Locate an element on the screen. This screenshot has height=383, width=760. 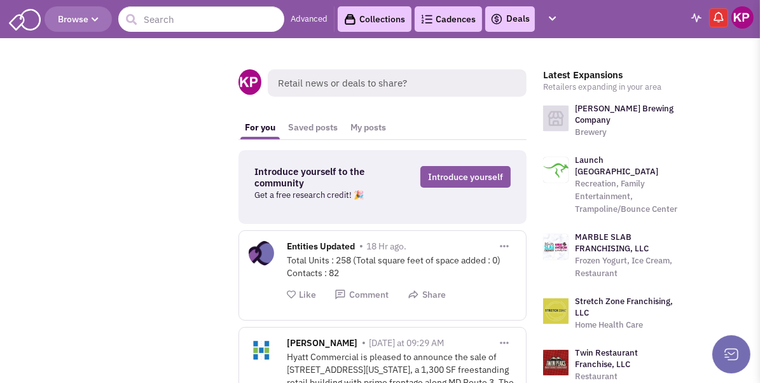
a: Stretch Zone Franchising, LLC is located at coordinates (624, 306).